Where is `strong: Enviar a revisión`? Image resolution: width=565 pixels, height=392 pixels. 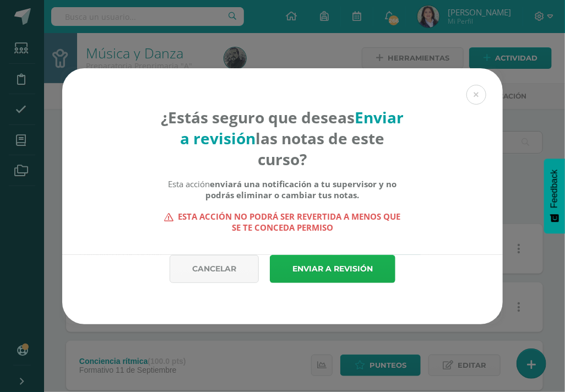 strong: Enviar a revisión is located at coordinates (292, 128).